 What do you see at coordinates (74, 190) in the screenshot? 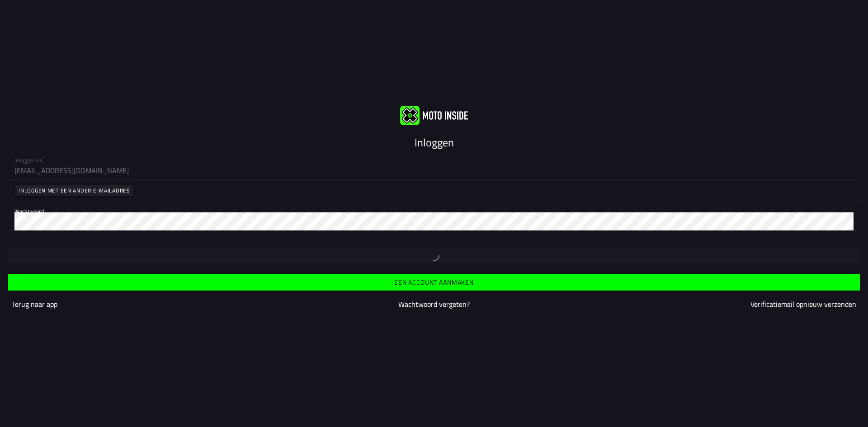
I see `font: Inloggen met een ander e-mailadres` at bounding box center [74, 190].